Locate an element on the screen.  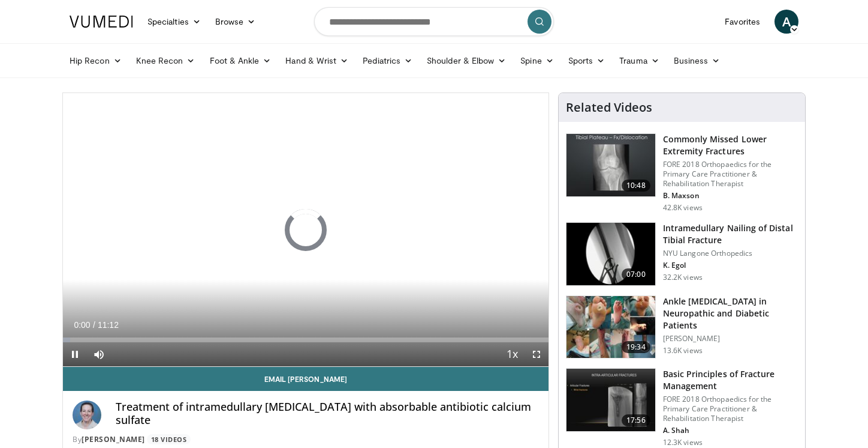
span: 0:00 is located at coordinates (81, 324).